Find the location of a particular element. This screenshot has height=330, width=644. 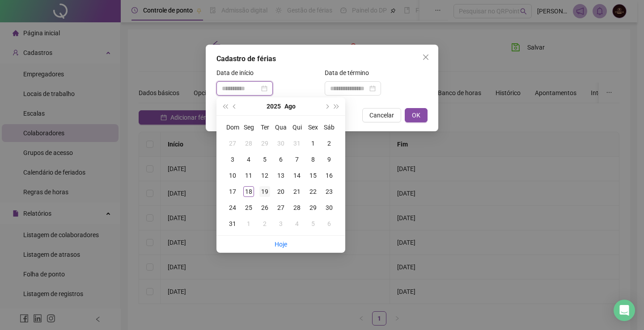

button: month panel is located at coordinates (290, 106).